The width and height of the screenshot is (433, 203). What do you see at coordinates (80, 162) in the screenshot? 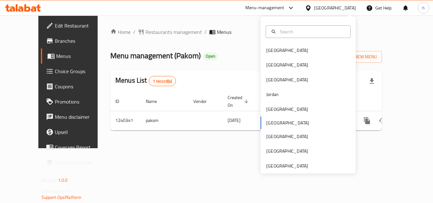
I see `span: Grocery Checklist` at bounding box center [80, 162].